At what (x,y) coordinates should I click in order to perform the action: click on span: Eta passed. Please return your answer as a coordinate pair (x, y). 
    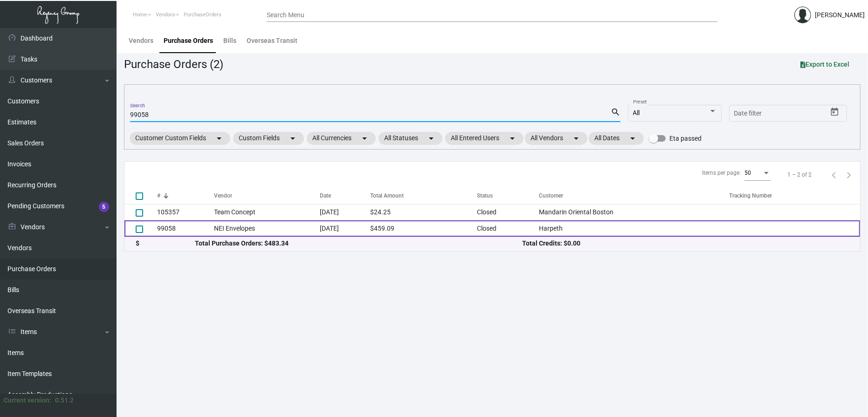
    Looking at the image, I should click on (685, 138).